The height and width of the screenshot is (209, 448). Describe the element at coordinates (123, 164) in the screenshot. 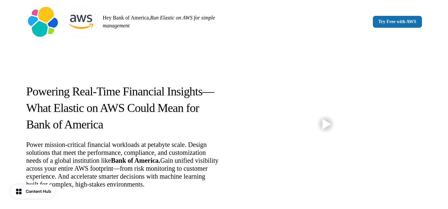

I see `p: Power mission-critical financial workloads at petabyte scale. Design solutions that meet the perf...` at that location.